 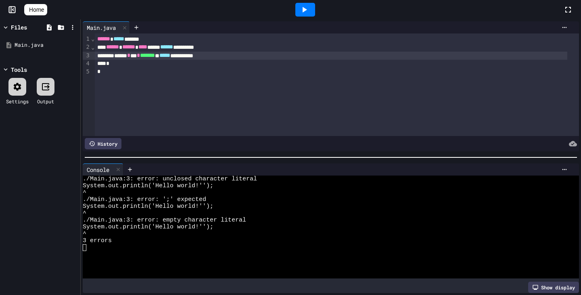 I want to click on div: 4, so click(x=87, y=64).